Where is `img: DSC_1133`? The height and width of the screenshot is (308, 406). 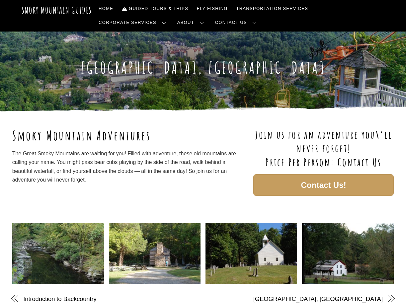
img: DSC_1133 is located at coordinates (348, 253).